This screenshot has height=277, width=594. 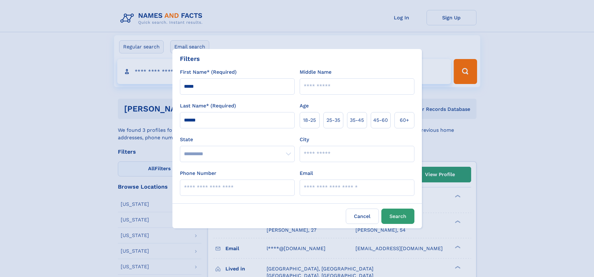 I want to click on label: Phone Number, so click(x=198, y=173).